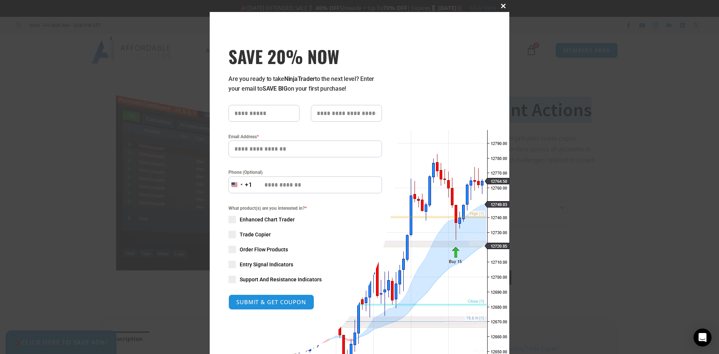 The height and width of the screenshot is (354, 719). Describe the element at coordinates (305, 279) in the screenshot. I see `label: Support And Resistance Indicators` at that location.